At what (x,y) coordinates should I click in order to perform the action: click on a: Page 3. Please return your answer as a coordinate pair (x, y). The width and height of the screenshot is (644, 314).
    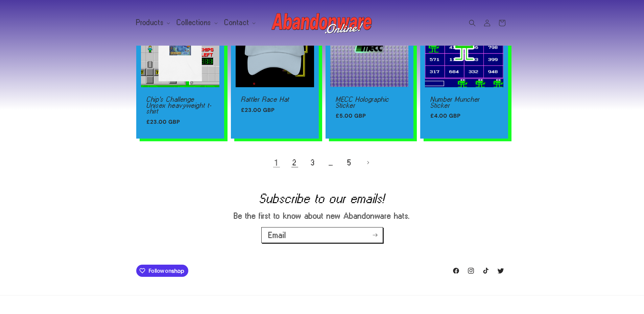
    Looking at the image, I should click on (313, 163).